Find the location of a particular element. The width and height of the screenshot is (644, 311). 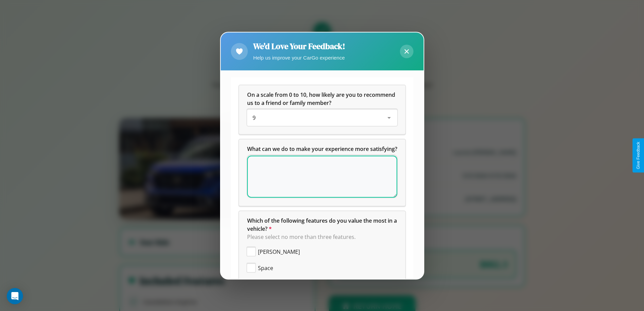

div: Give Feedback is located at coordinates (638, 155).